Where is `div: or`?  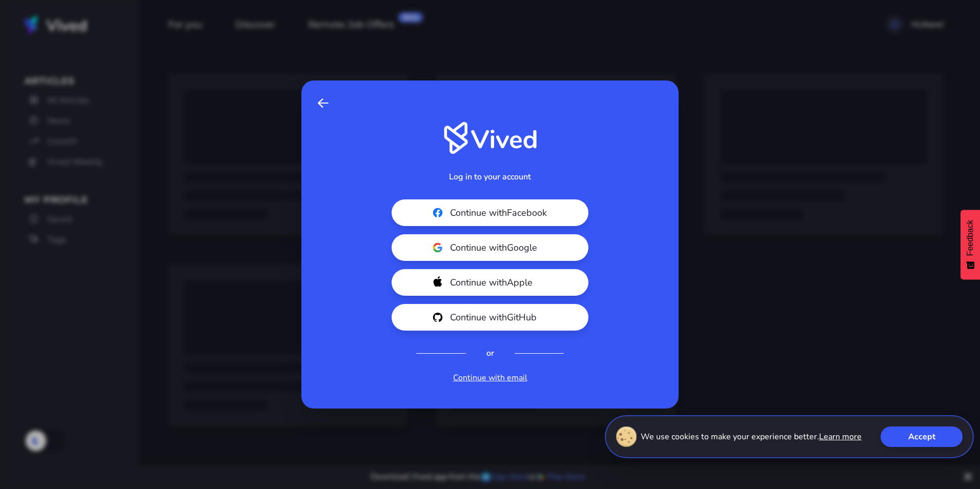 div: or is located at coordinates (490, 353).